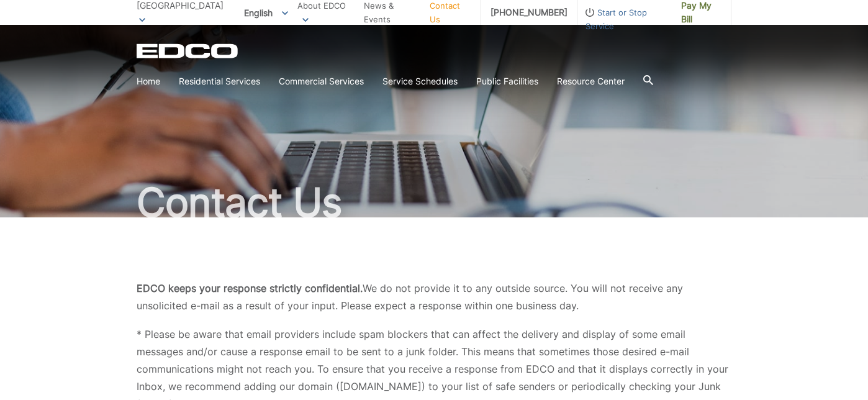  What do you see at coordinates (434, 203) in the screenshot?
I see `h1: Contact Us` at bounding box center [434, 203].